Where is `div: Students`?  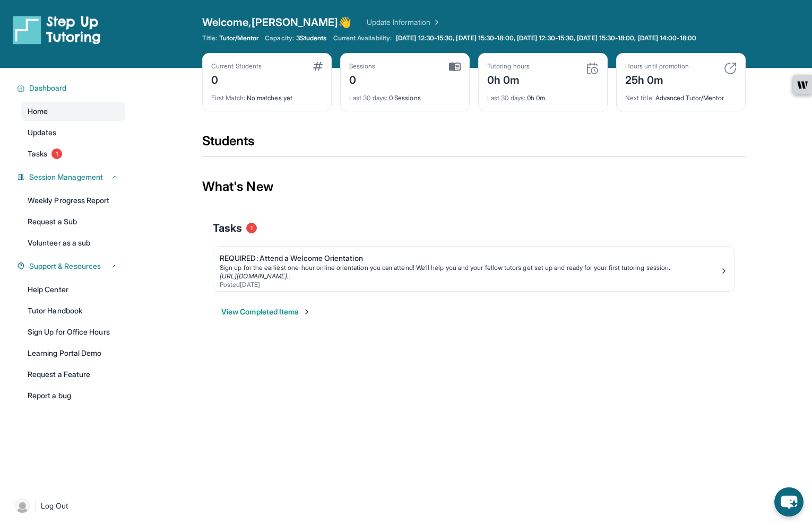 div: Students is located at coordinates (474, 144).